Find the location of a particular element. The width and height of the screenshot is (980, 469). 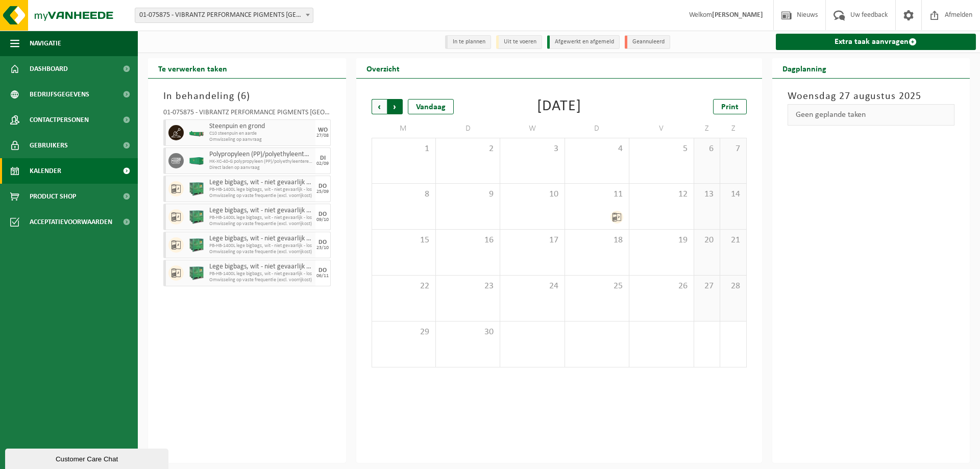

span: Bedrijfsgegevens is located at coordinates (59, 94).